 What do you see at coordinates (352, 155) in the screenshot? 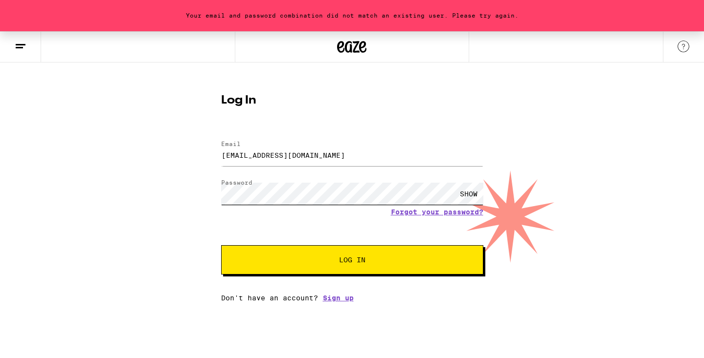
I see `input: Email` at bounding box center [352, 155].